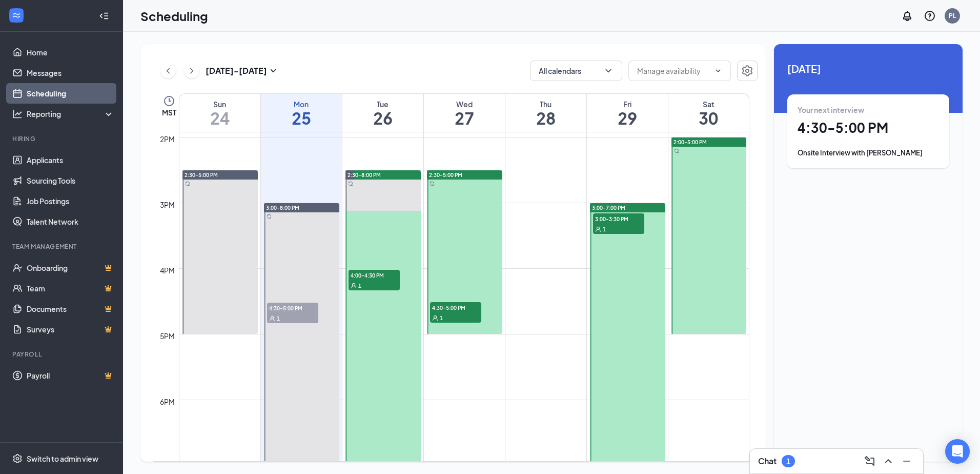  What do you see at coordinates (220, 104) in the screenshot?
I see `div: Sun` at bounding box center [220, 104].